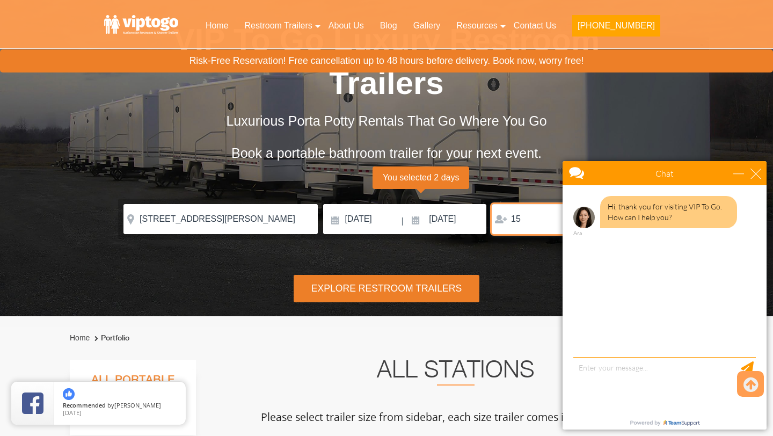 Image resolution: width=773 pixels, height=436 pixels. What do you see at coordinates (387, 288) in the screenshot?
I see `div: Explore Restroom Trailers` at bounding box center [387, 288].